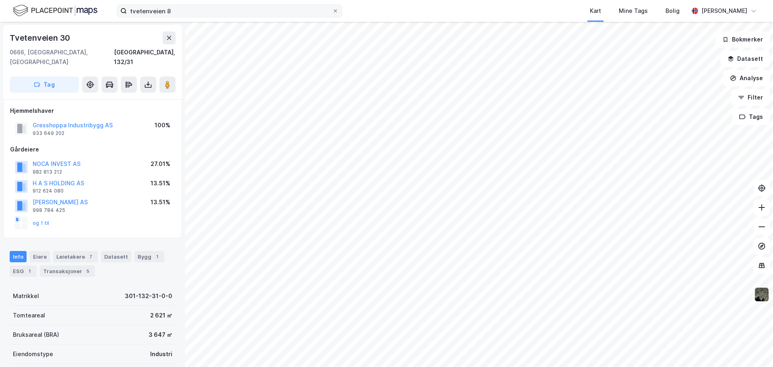 The width and height of the screenshot is (773, 367). I want to click on div: 2 621 ㎡, so click(161, 315).